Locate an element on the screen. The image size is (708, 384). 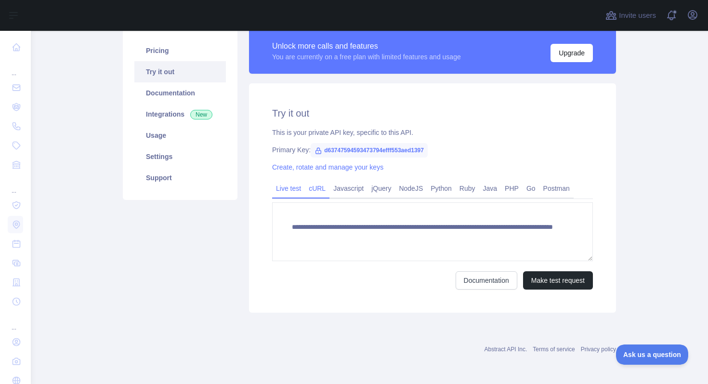
a: Javascript is located at coordinates (348, 188).